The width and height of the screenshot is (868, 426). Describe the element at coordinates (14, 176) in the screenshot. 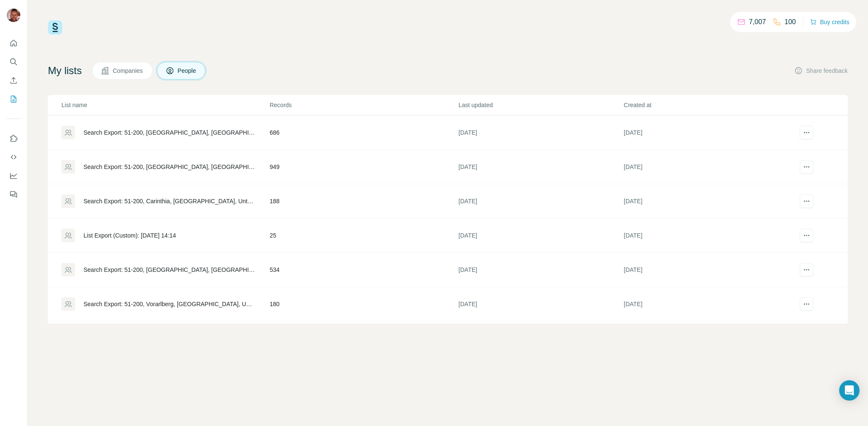

I see `button: Dashboard` at that location.